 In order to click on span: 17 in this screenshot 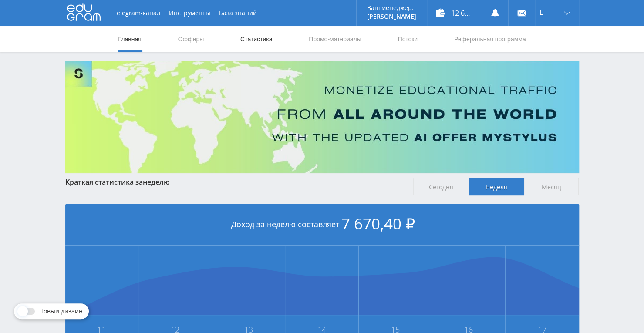, I will do `click(542, 329)`.